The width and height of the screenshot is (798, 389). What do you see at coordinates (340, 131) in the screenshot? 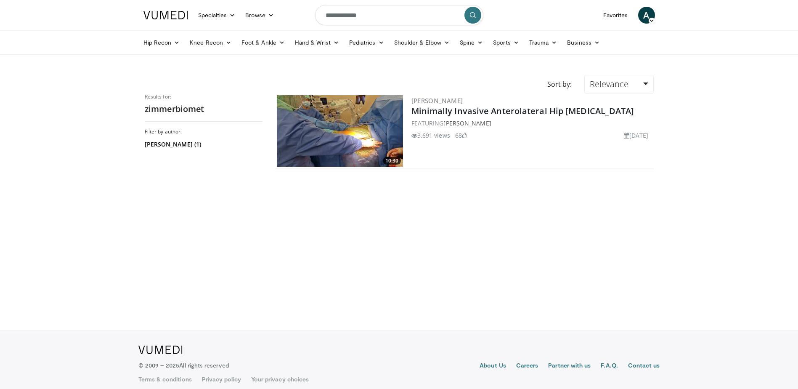
I see `img: cbff06ea-3a46-44ac-a545-31caee9df9e0.300x170_q85_crop-smart_upscale.jpg` at bounding box center [340, 131].